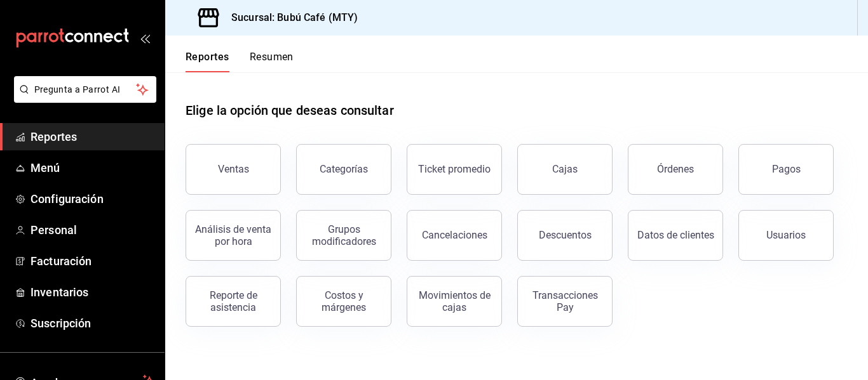  What do you see at coordinates (92, 292) in the screenshot?
I see `span: Inventarios` at bounding box center [92, 292].